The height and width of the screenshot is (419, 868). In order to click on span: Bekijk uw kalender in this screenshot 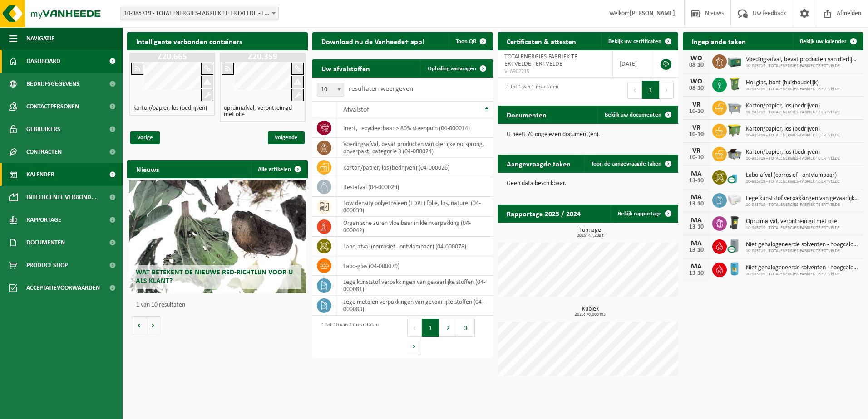, I will do `click(823, 41)`.